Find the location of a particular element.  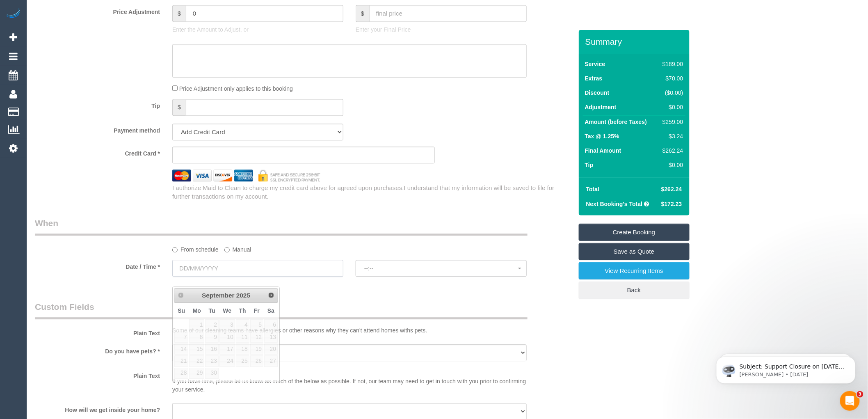

span: Wednesday is located at coordinates (227, 310).